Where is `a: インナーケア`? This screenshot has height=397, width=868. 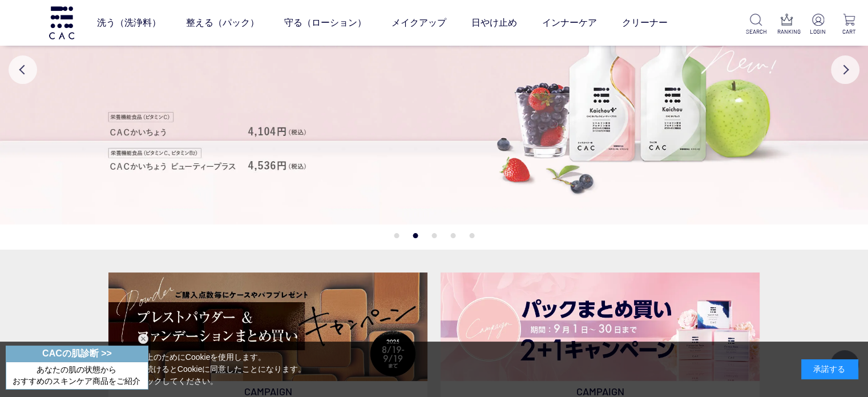
a: インナーケア is located at coordinates (570, 23).